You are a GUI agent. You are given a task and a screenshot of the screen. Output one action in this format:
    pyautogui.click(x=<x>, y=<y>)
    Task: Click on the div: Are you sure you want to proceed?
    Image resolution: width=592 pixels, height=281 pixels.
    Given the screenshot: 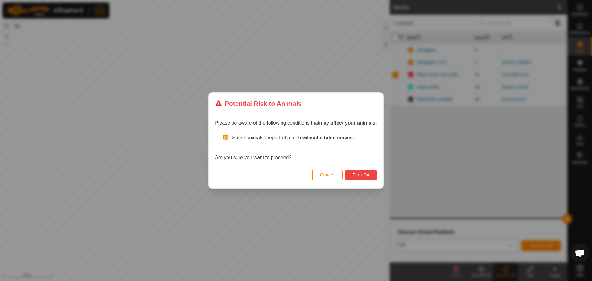 What is the action you would take?
    pyautogui.click(x=296, y=148)
    